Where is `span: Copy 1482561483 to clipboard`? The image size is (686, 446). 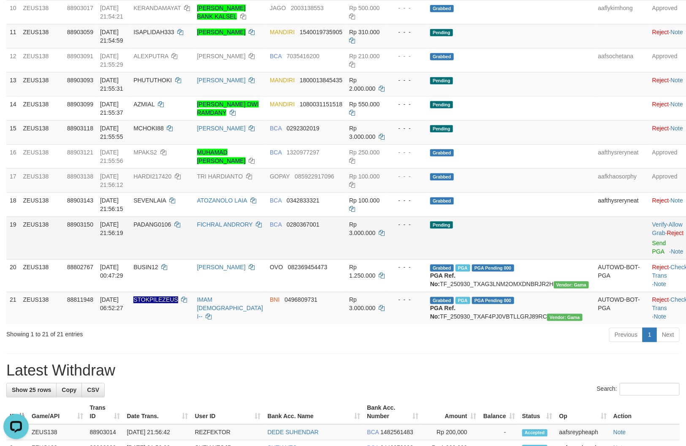 span: Copy 1482561483 to clipboard is located at coordinates (397, 432).